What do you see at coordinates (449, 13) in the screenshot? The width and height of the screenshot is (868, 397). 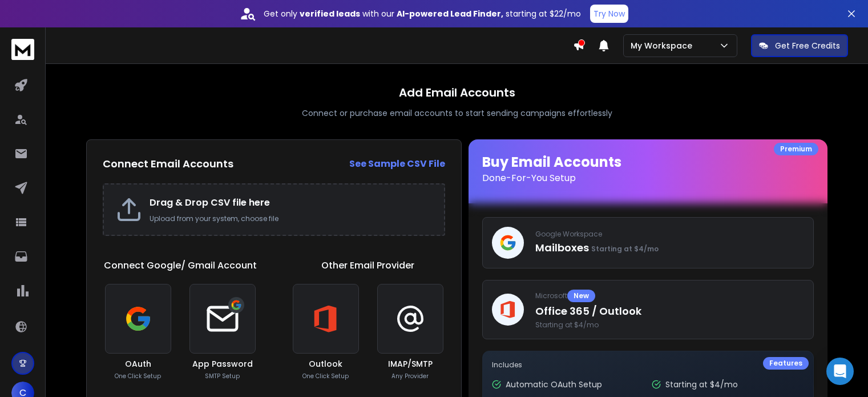 I see `strong: AI-powered Lead Finder,` at bounding box center [449, 13].